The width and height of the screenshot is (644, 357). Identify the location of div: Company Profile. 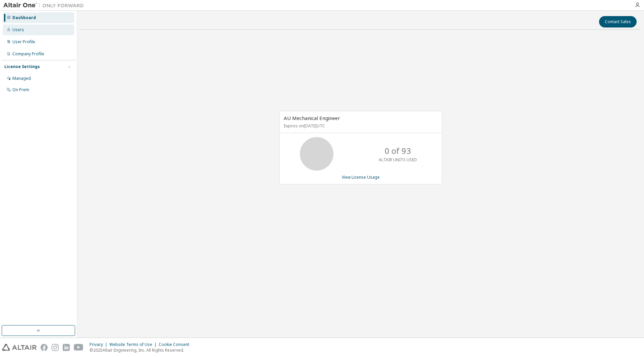
(28, 54).